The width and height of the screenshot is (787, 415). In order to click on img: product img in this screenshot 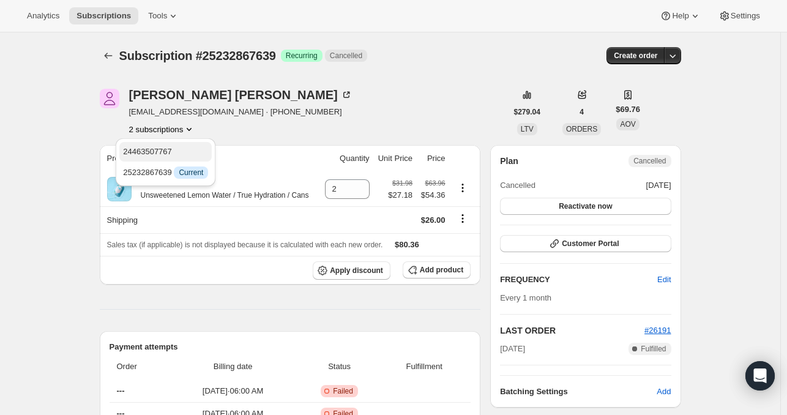, I will do `click(119, 189)`.